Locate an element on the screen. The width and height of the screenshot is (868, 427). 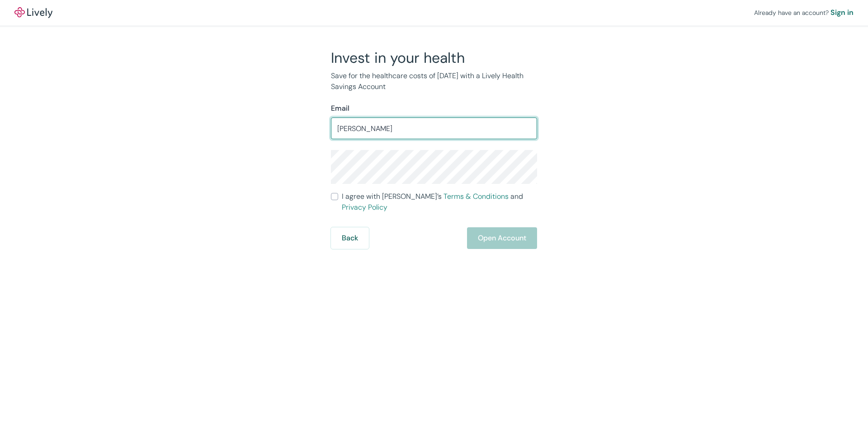
a: Sign in is located at coordinates (842, 12).